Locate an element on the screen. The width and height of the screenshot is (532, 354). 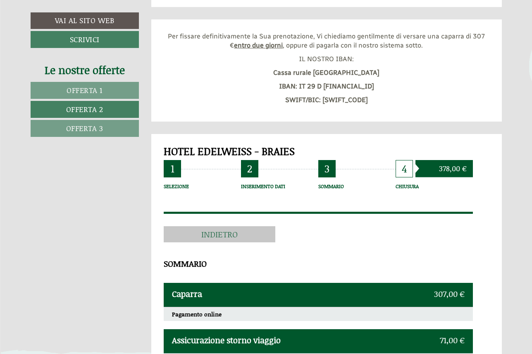
div: 3 is located at coordinates (327, 169).